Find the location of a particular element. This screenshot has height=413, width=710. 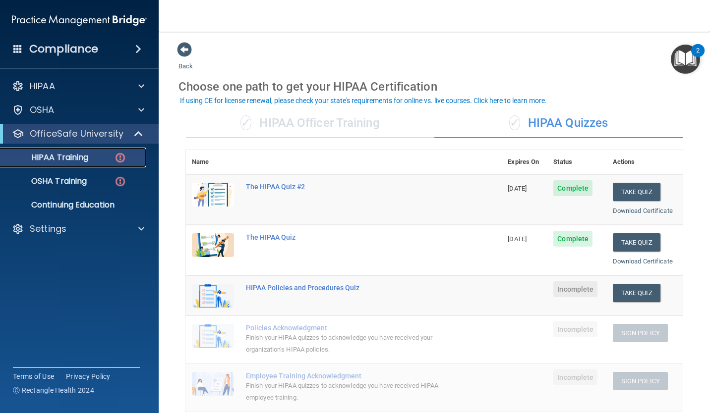

div: HIPAA Officer Training is located at coordinates (310, 123).